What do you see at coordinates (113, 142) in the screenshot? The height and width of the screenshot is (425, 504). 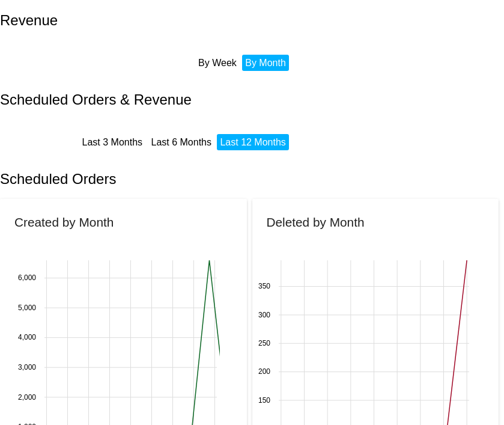 I see `a: Last 3 Months` at bounding box center [113, 142].